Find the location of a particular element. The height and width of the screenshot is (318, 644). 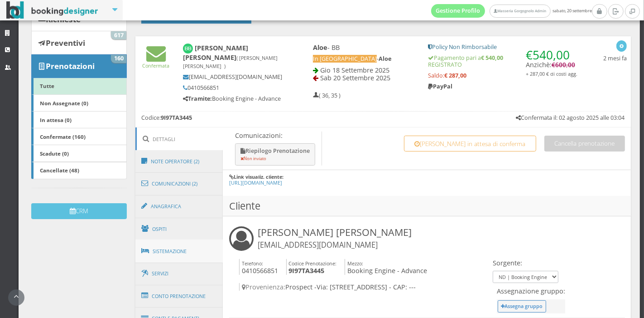

a: Comunicazioni (2) is located at coordinates (179, 184).